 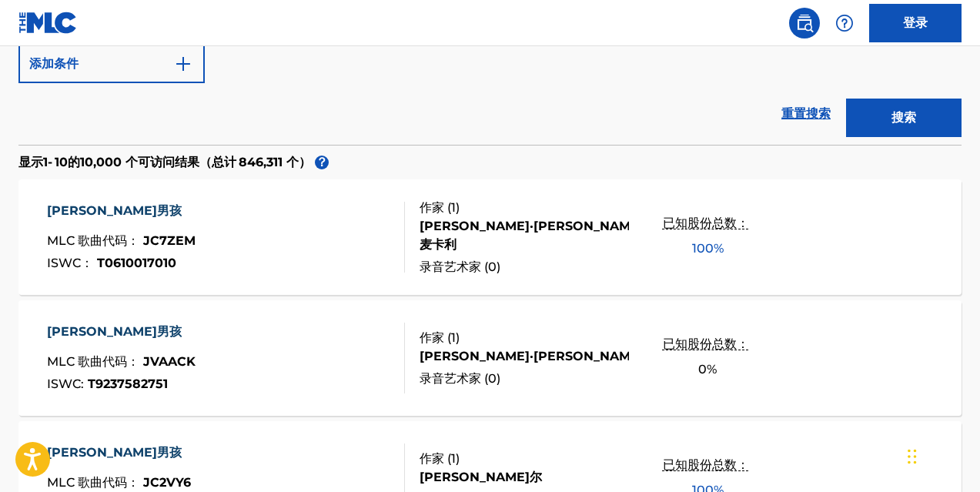 What do you see at coordinates (111, 64) in the screenshot?
I see `button: 添加条件` at bounding box center [111, 64].